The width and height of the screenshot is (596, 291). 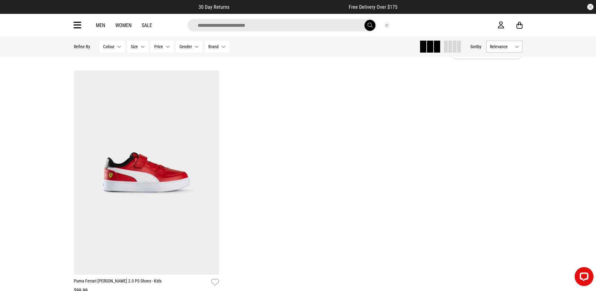 What do you see at coordinates (387, 25) in the screenshot?
I see `button: Close search` at bounding box center [387, 25].